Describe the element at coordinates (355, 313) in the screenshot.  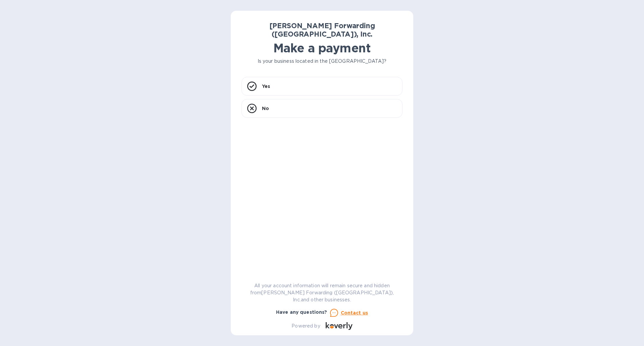
I see `u: Contact us` at that location.